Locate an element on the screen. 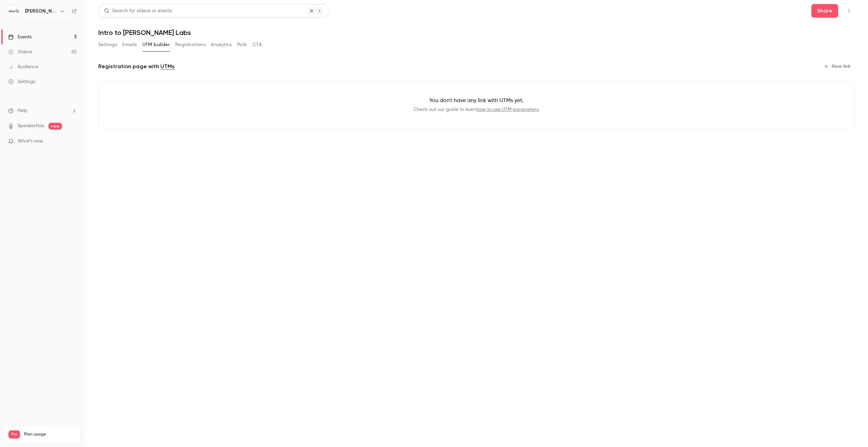 Image resolution: width=868 pixels, height=447 pixels. button: Share is located at coordinates (825, 11).